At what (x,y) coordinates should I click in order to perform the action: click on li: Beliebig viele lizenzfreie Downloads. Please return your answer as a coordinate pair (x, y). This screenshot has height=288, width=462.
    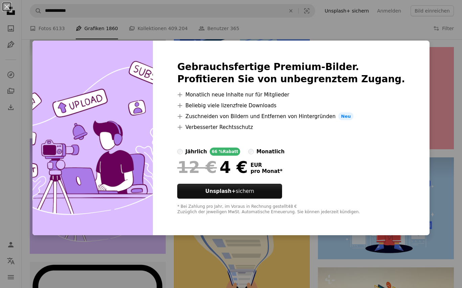
    Looking at the image, I should click on (291, 105).